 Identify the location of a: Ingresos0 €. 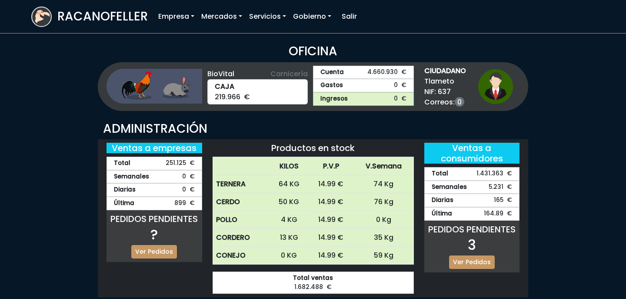
(364, 99).